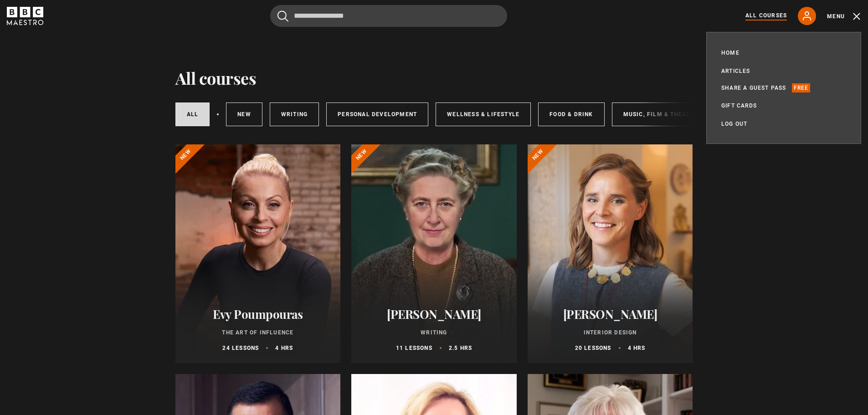 The width and height of the screenshot is (868, 415). Describe the element at coordinates (766, 16) in the screenshot. I see `a: All Courses` at that location.